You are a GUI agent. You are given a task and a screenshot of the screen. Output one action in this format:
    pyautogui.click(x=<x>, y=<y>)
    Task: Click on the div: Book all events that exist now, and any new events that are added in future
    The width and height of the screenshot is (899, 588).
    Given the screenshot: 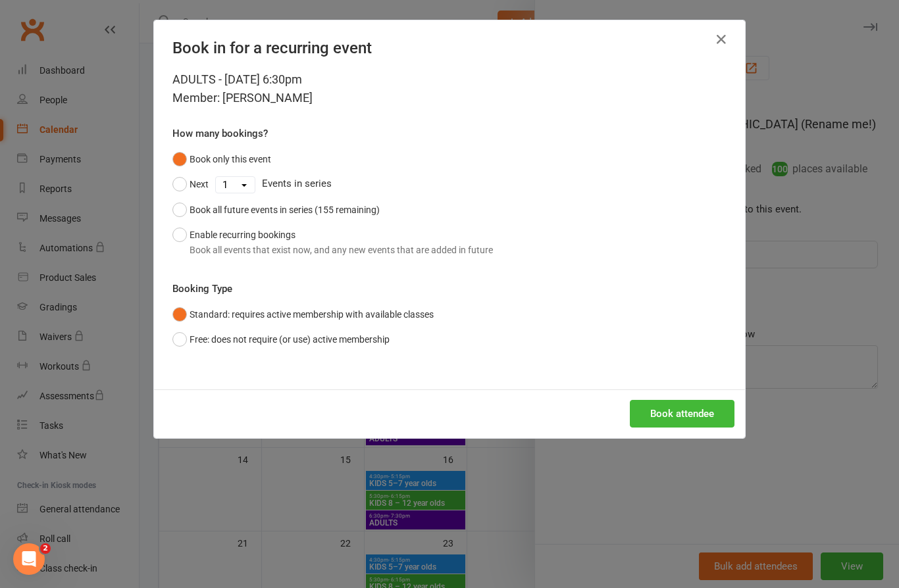 What is the action you would take?
    pyautogui.click(x=341, y=250)
    